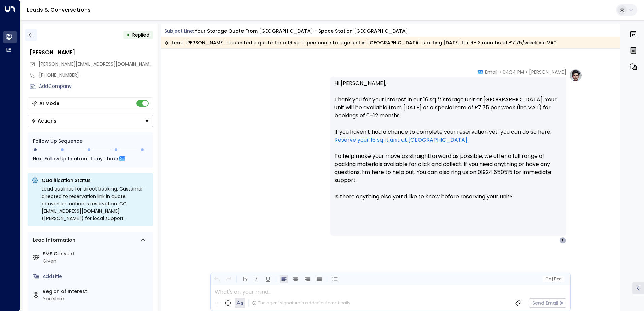 The image size is (644, 311). Describe the element at coordinates (553, 279) in the screenshot. I see `span: Cc Bcc` at that location.